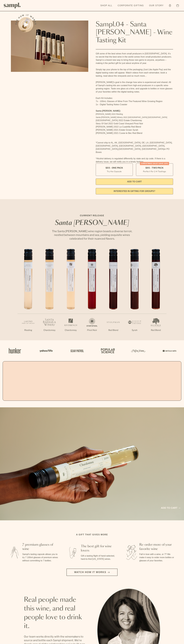 Image resolution: width=184 pixels, height=644 pixels. I want to click on li: 7 / 7, so click(156, 294).